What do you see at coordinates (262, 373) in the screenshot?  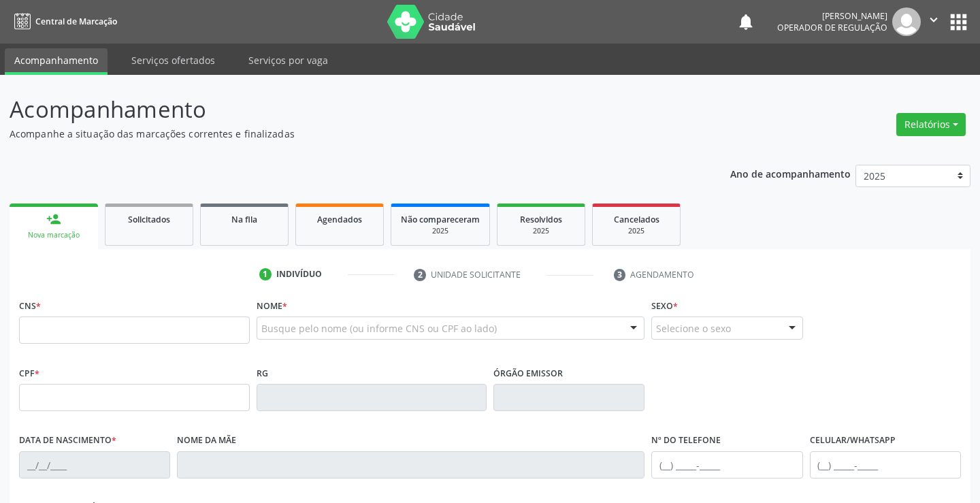 I see `label: RG` at bounding box center [262, 373].